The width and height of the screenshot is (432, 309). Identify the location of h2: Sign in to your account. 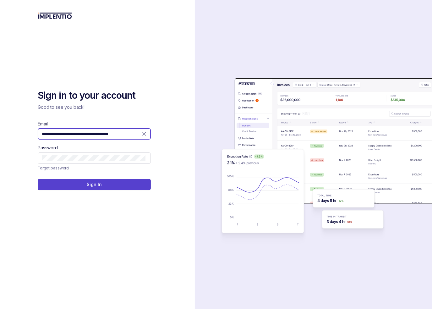
(94, 96).